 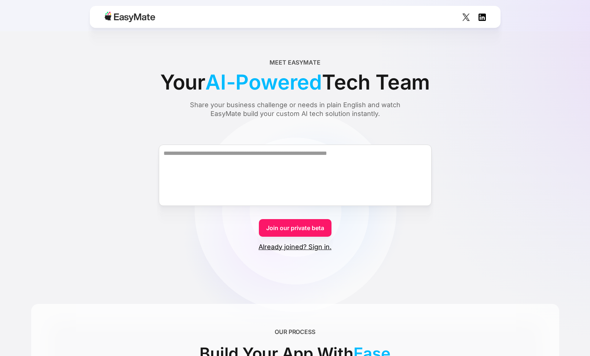 I want to click on img: Easymate logo, so click(x=130, y=17).